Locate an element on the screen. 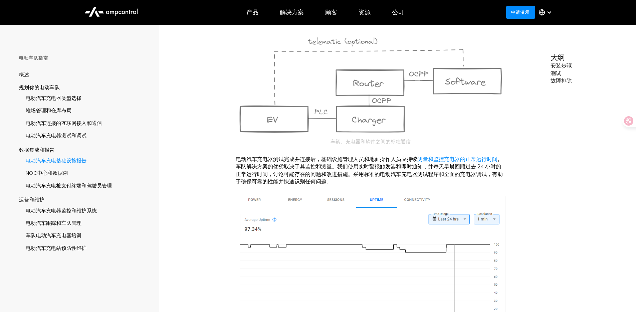 This screenshot has height=312, width=636. font: 电动汽车跟踪和车队管理 is located at coordinates (53, 223).